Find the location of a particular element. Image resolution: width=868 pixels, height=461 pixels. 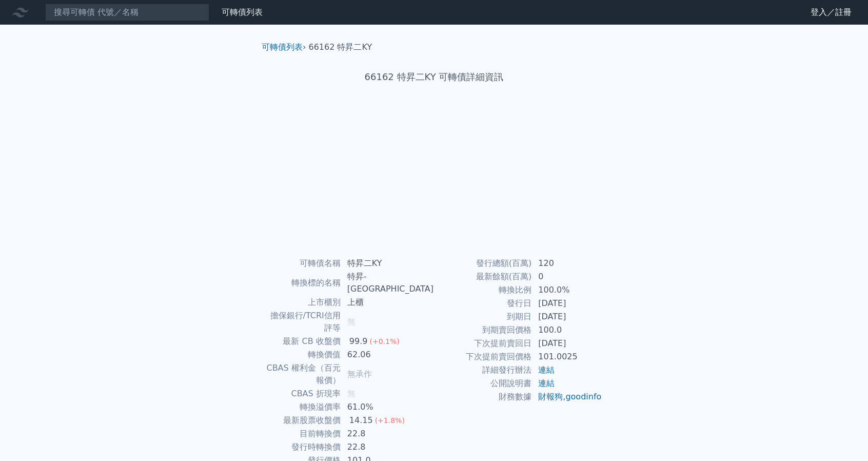

td: 最新股票收盤價 is located at coordinates (304, 420).